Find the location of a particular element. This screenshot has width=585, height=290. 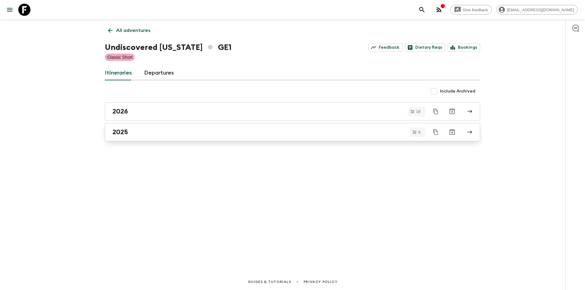

h2: 2025 is located at coordinates (120, 132).